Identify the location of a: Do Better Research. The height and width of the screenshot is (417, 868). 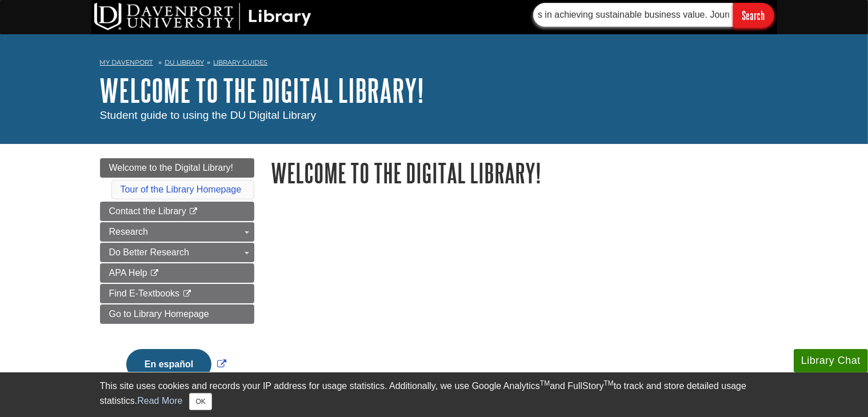
(177, 252).